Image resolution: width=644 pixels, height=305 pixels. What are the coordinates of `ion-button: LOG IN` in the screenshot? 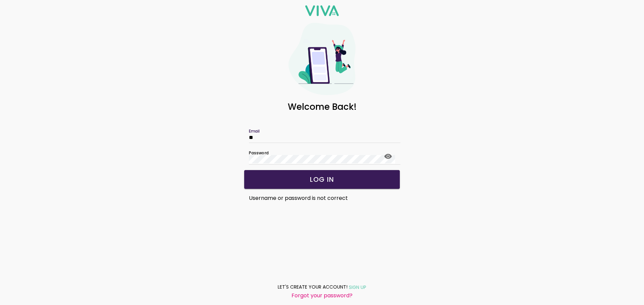 It's located at (322, 180).